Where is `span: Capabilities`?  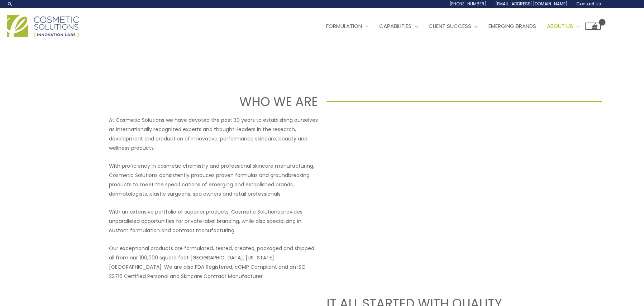 span: Capabilities is located at coordinates (395, 26).